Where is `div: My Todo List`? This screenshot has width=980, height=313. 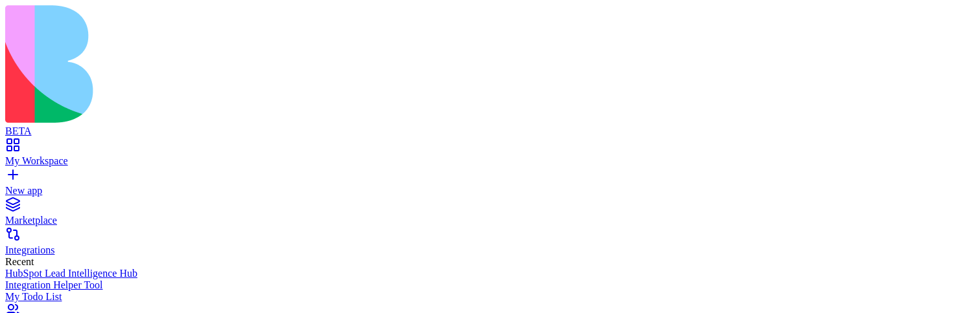
div: My Todo List is located at coordinates (490, 297).